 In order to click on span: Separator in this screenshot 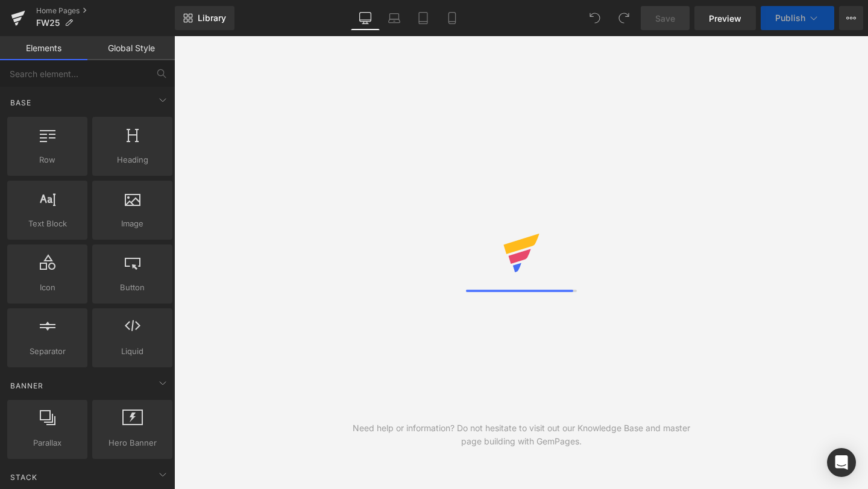, I will do `click(47, 351)`.